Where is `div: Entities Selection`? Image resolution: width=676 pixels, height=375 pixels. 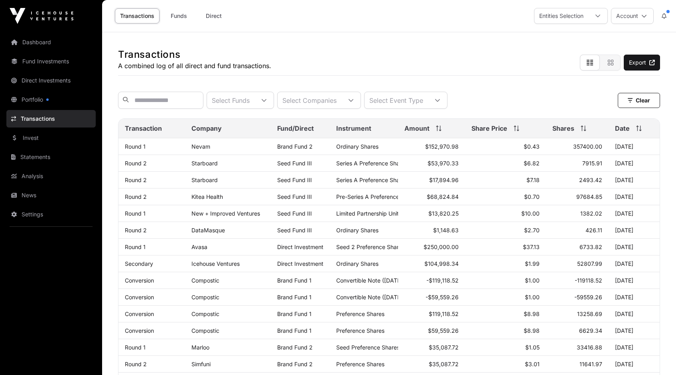 div: Entities Selection is located at coordinates (561, 16).